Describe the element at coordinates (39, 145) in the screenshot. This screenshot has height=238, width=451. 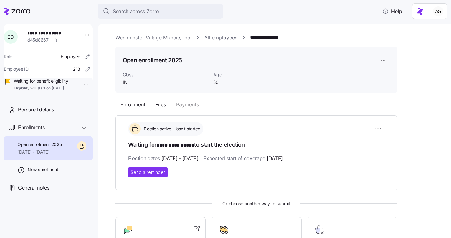
I see `span: Open enrollment 2025` at that location.